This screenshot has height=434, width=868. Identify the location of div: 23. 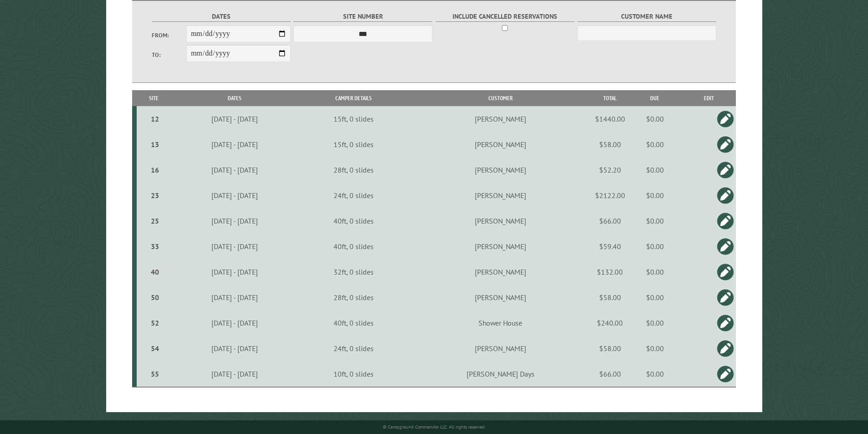
(155, 195).